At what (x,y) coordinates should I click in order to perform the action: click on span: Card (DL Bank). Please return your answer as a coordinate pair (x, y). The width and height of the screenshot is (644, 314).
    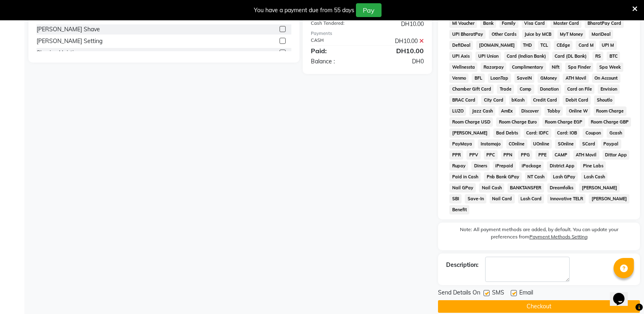
    Looking at the image, I should click on (571, 56).